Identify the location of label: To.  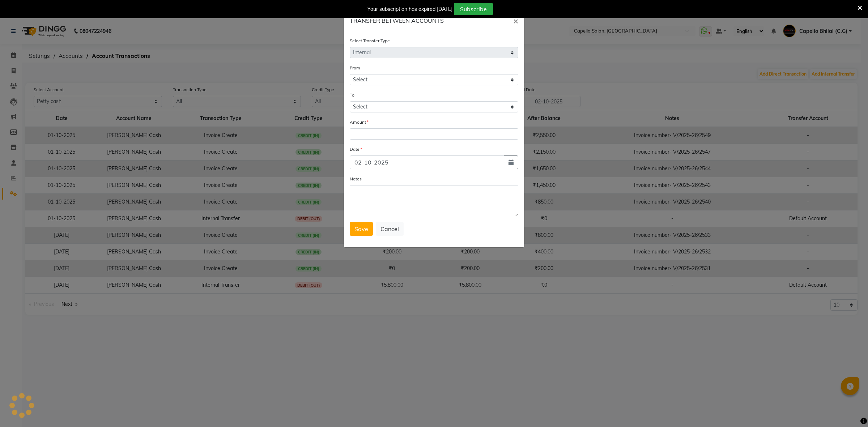
(352, 95).